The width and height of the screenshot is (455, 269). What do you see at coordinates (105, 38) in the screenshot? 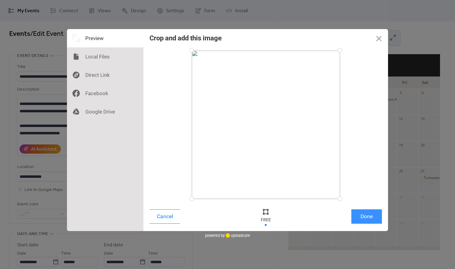
I see `div: Preview` at bounding box center [105, 38].